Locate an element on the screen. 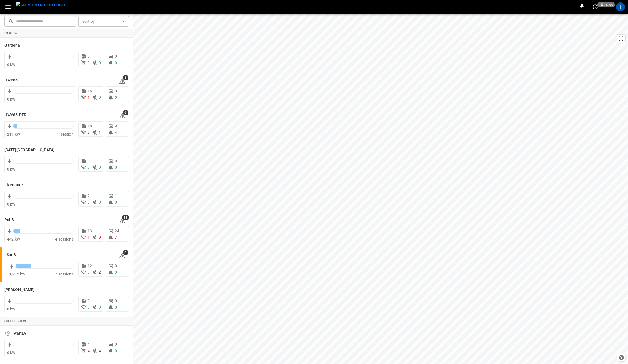 This screenshot has width=628, height=364. span: 18 m ago is located at coordinates (606, 5).